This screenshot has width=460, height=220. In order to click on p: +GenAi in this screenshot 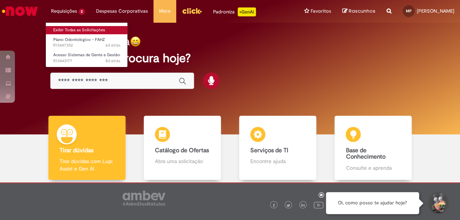, I will do `click(247, 12)`.